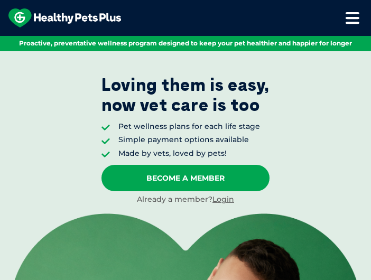 Image resolution: width=371 pixels, height=280 pixels. I want to click on a: Login, so click(223, 199).